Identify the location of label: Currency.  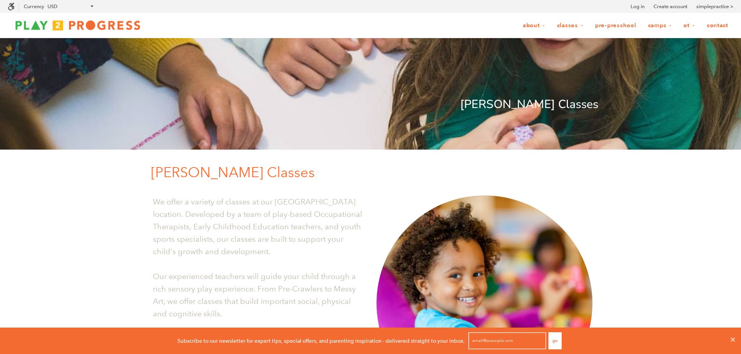
(34, 6).